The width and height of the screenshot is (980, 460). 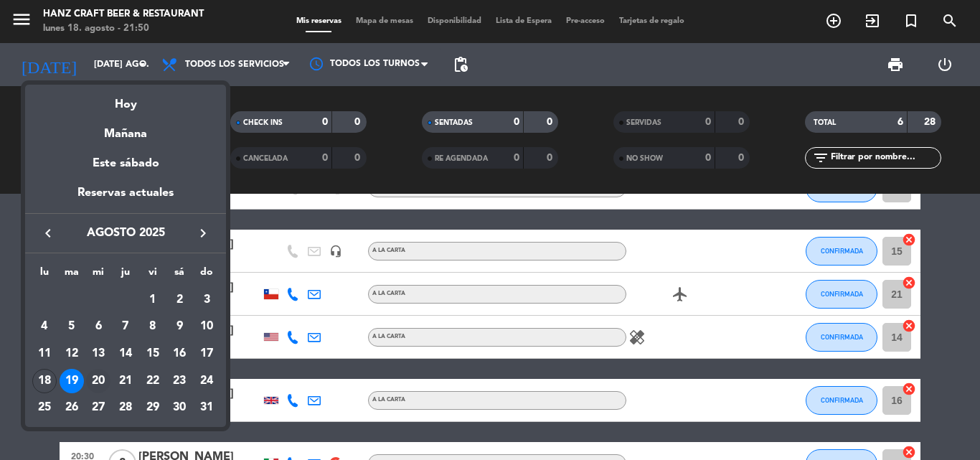 I want to click on th: jueves, so click(x=125, y=275).